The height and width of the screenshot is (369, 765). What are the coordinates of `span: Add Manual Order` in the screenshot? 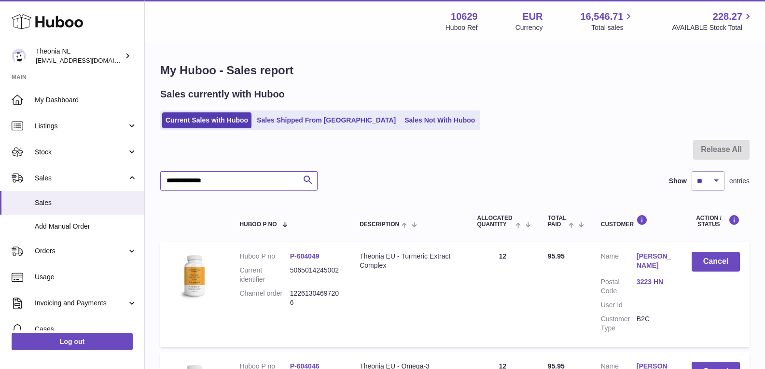 It's located at (86, 226).